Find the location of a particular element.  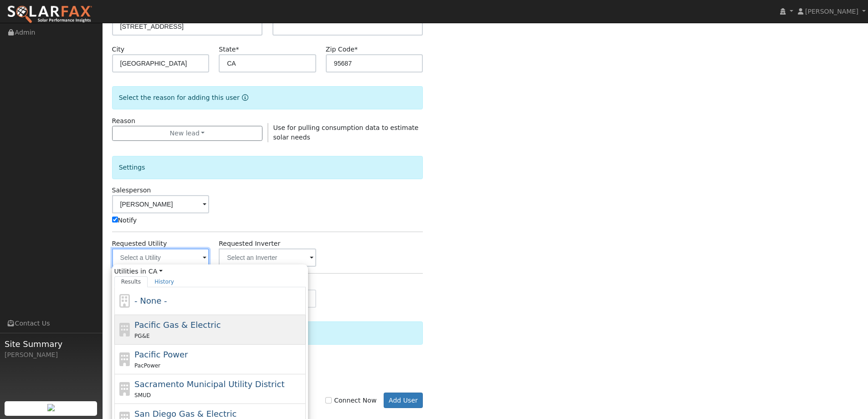

div: Settings is located at coordinates (267, 167).